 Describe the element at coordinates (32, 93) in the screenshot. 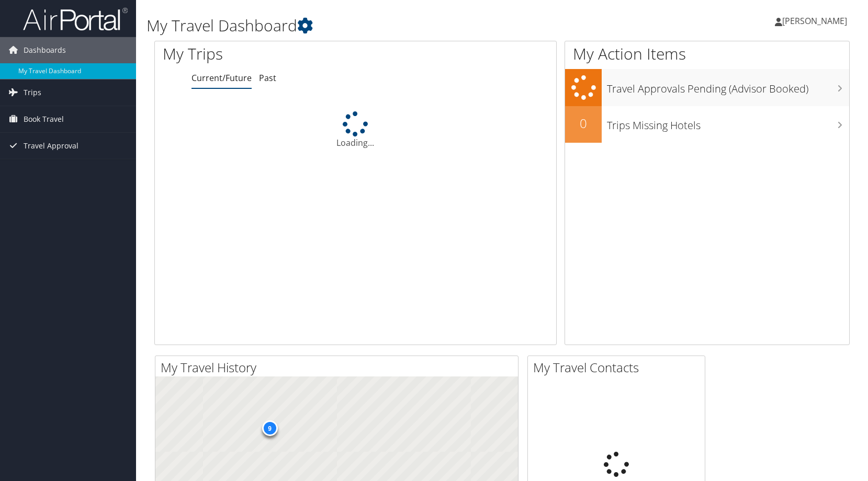

I see `span: Trips` at that location.